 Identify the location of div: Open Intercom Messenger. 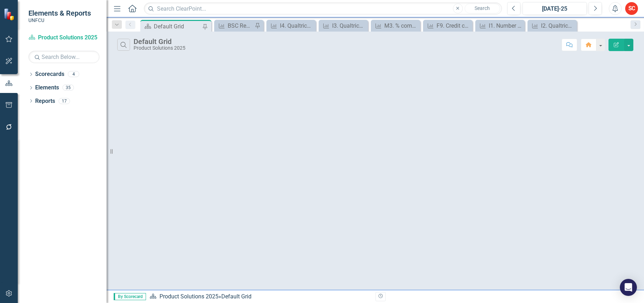
(629, 288).